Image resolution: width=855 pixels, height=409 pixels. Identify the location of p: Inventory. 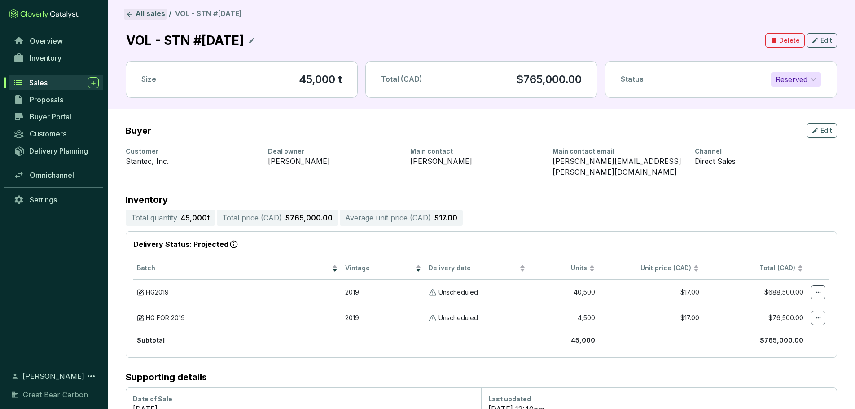
(481, 200).